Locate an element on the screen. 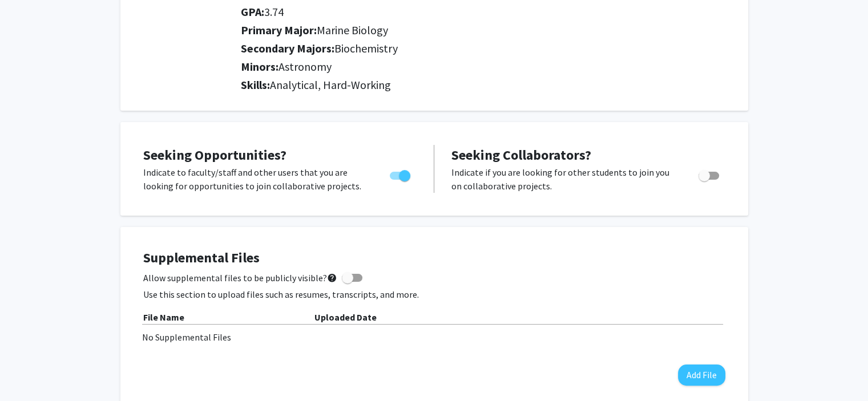 The width and height of the screenshot is (868, 401). mat-icon: help is located at coordinates (332, 278).